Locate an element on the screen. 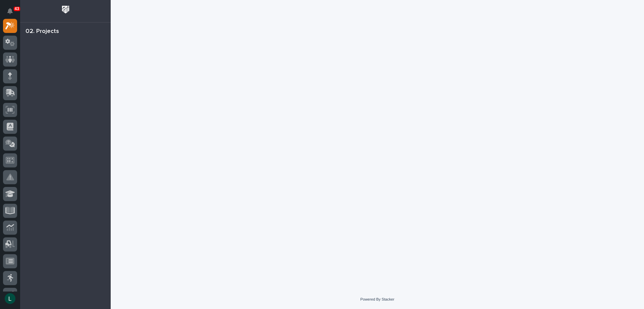  button: Notifications is located at coordinates (10, 11).